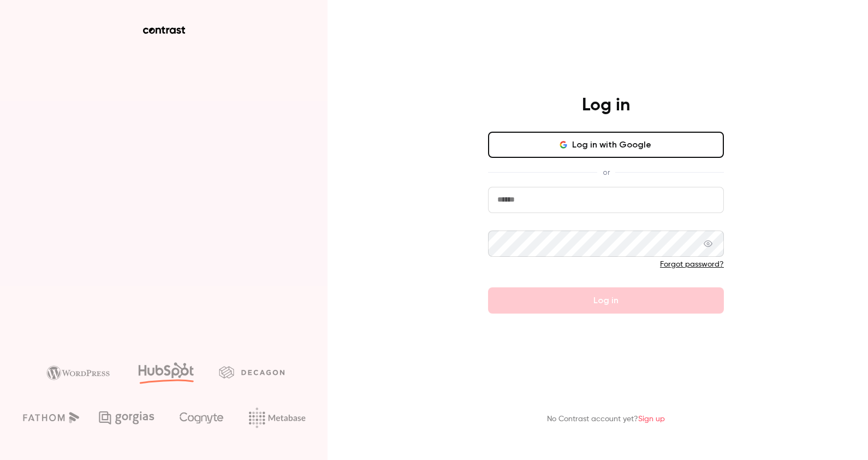 This screenshot has width=868, height=460. I want to click on img: decagon, so click(252, 372).